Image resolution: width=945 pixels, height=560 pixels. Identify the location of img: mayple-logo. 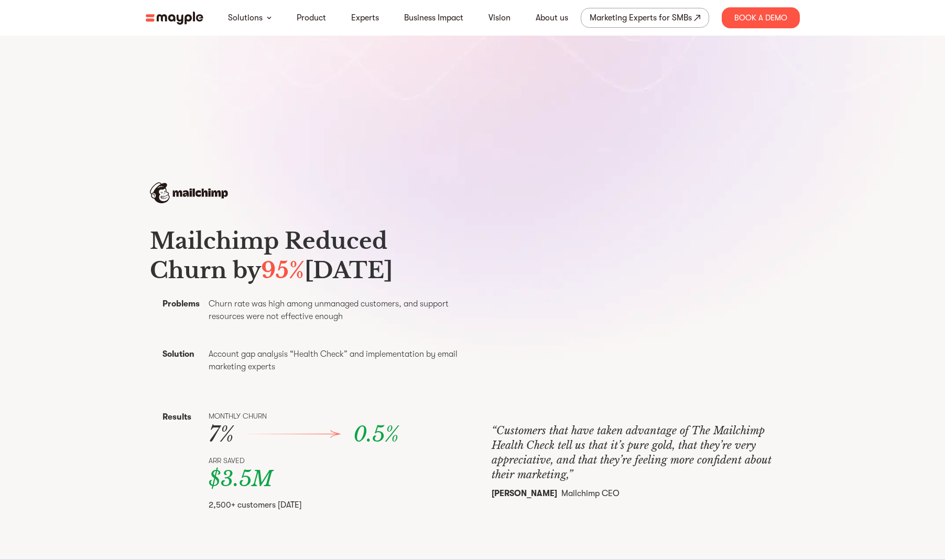
(175, 17).